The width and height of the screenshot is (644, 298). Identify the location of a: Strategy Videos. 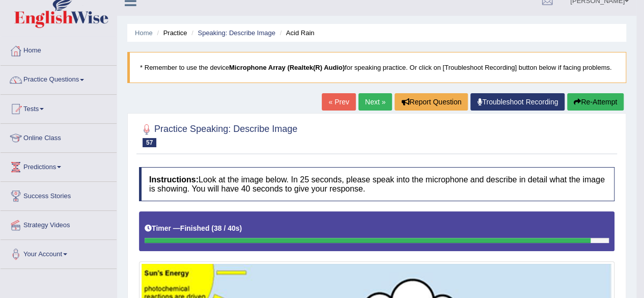
(58, 224).